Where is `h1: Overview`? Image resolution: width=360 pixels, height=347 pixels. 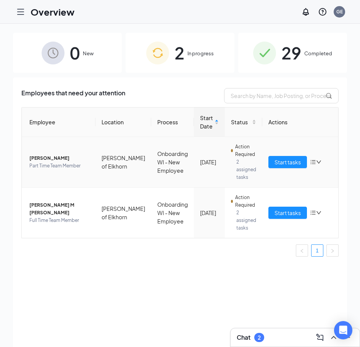
h1: Overview is located at coordinates (52, 12).